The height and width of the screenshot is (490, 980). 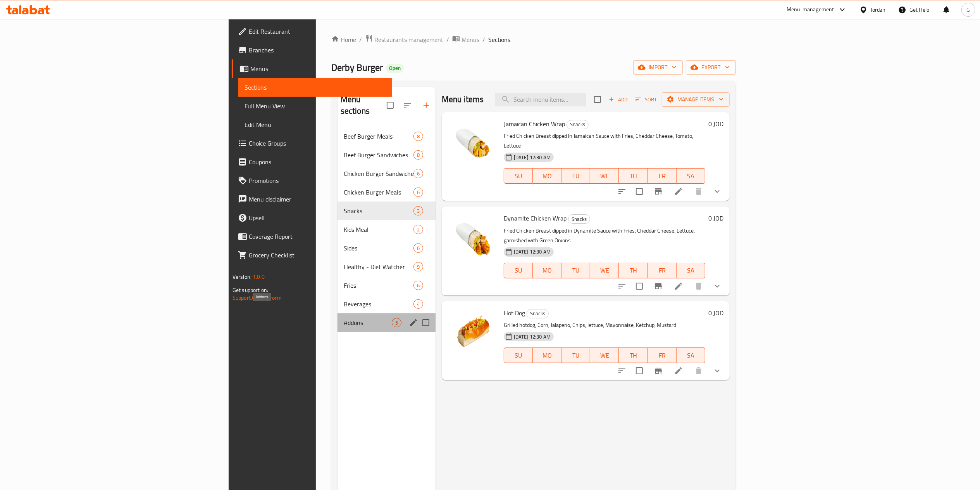 I want to click on button: export, so click(x=710, y=67).